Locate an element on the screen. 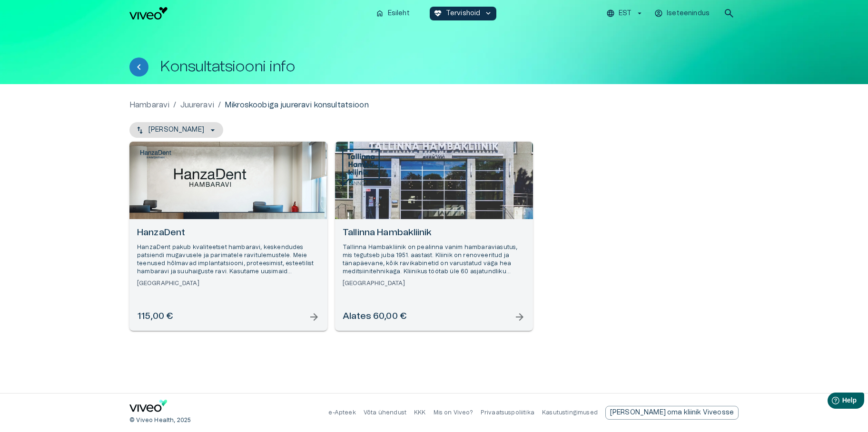 Image resolution: width=868 pixels, height=432 pixels. p: Iseteenindus is located at coordinates (688, 13).